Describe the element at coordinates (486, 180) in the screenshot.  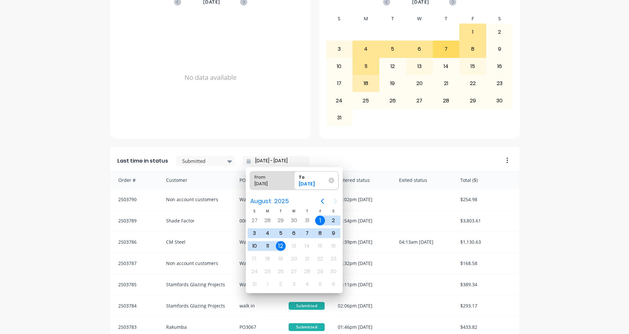
I see `div: Total ($)` at that location.